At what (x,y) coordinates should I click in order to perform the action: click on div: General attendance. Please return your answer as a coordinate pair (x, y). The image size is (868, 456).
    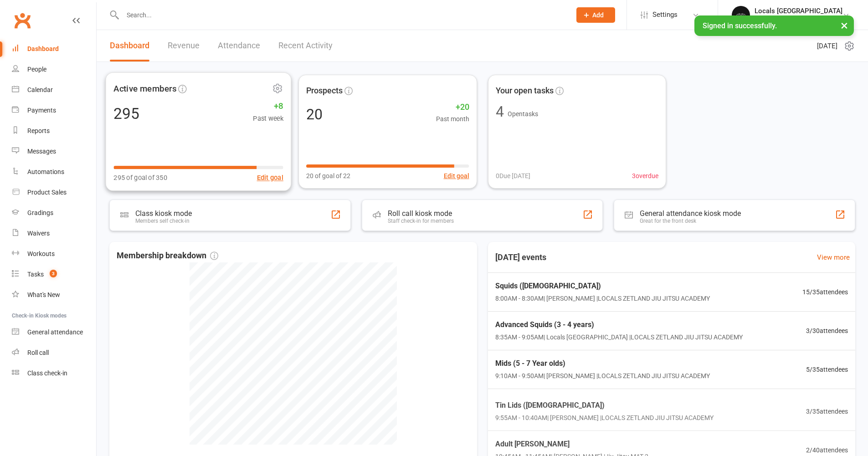
    Looking at the image, I should click on (55, 332).